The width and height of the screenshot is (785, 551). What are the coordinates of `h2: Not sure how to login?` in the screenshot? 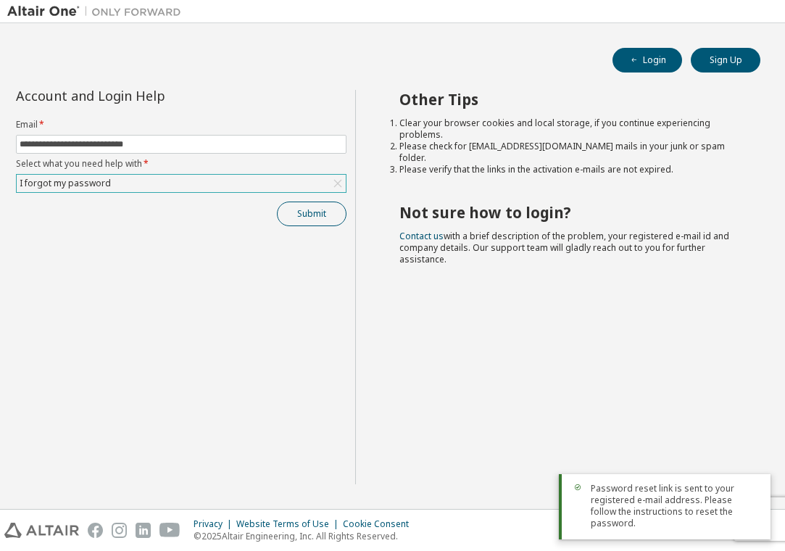 It's located at (567, 212).